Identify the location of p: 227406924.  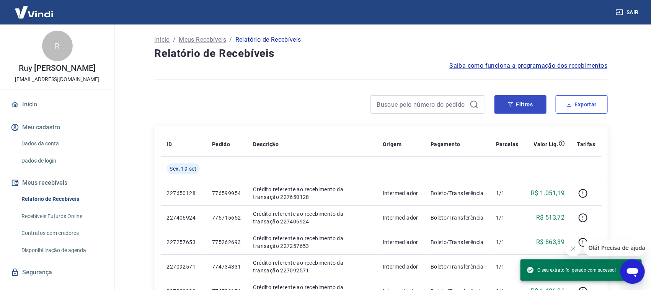
(183, 218).